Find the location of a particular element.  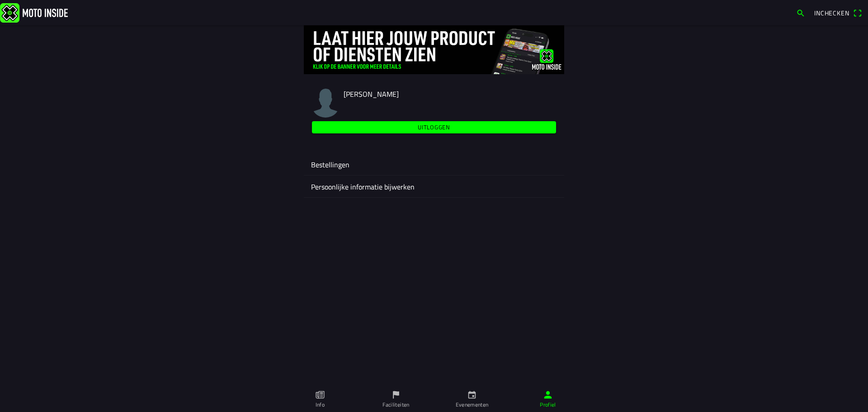

ion-label: Faciliteiten is located at coordinates (396, 405).